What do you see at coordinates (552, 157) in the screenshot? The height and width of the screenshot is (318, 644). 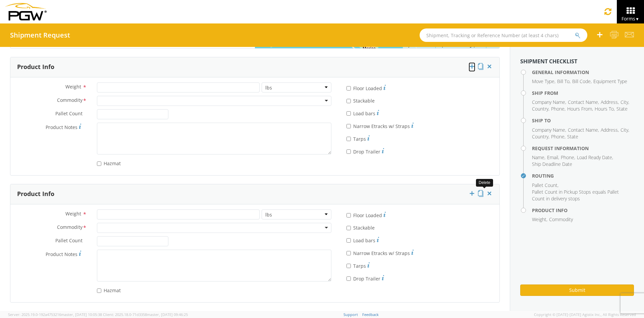 I see `span: Email` at bounding box center [552, 157].